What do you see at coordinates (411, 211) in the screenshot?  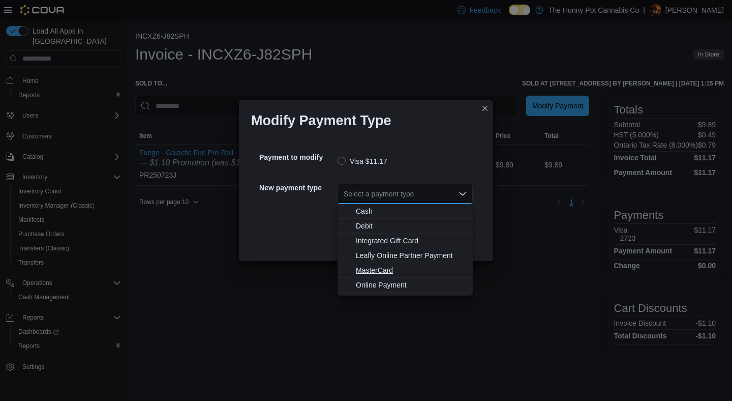 I see `span: Cash` at bounding box center [411, 211].